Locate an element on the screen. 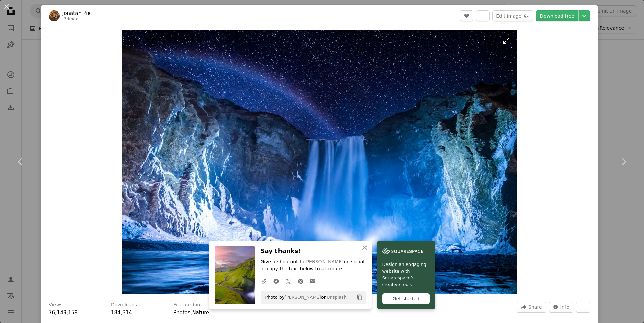 The height and width of the screenshot is (323, 644). img: Go to Jonatan Pie's profile is located at coordinates (54, 16).